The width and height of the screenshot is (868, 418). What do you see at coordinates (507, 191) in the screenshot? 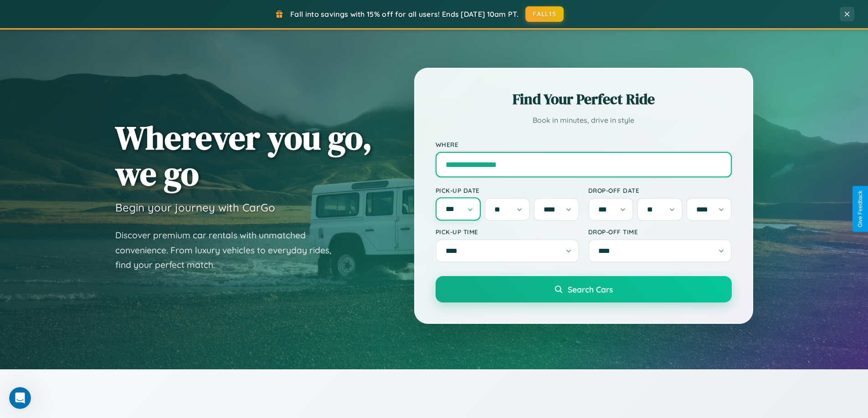
I see `label: Pick-up Date` at bounding box center [507, 191].